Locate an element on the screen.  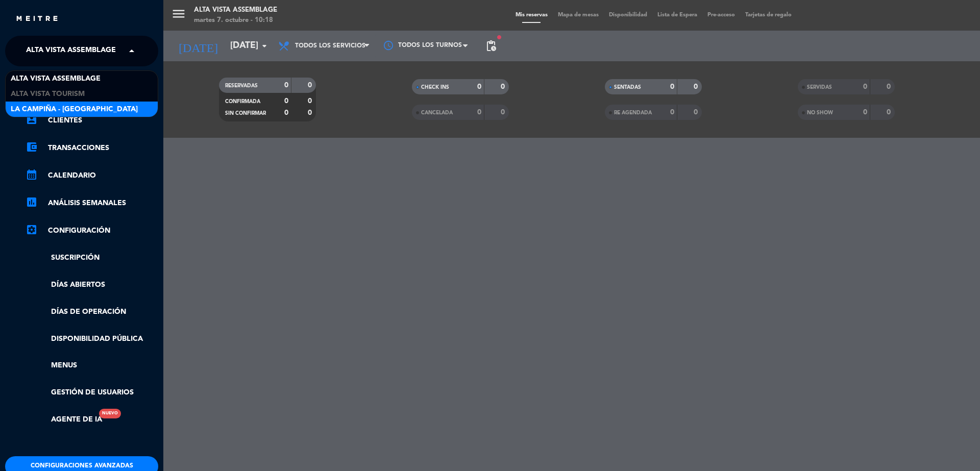
i: settings_applications is located at coordinates (32, 230).